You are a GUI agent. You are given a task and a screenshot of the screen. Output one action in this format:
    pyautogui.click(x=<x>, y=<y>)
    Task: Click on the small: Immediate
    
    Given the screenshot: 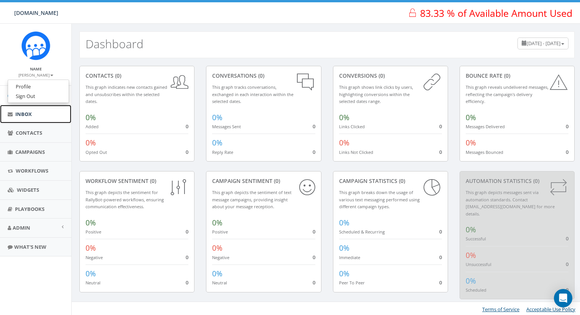 What is the action you would take?
    pyautogui.click(x=349, y=258)
    